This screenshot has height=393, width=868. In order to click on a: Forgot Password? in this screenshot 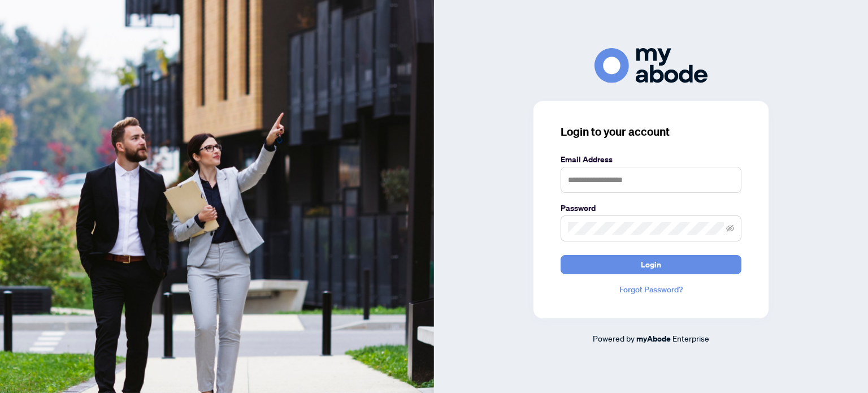, I will do `click(651, 290)`.